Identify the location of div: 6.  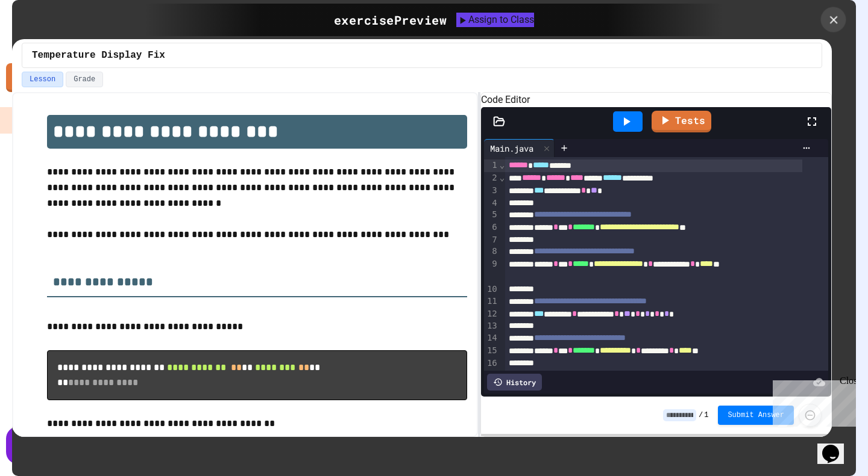
(491, 228).